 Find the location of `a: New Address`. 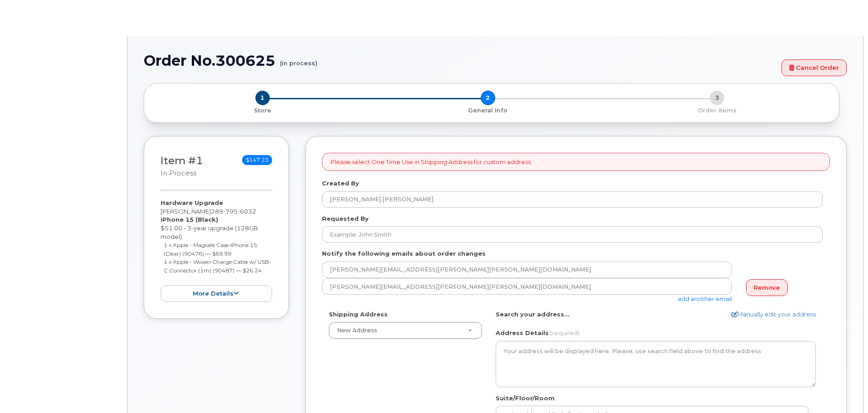

a: New Address is located at coordinates (406, 330).